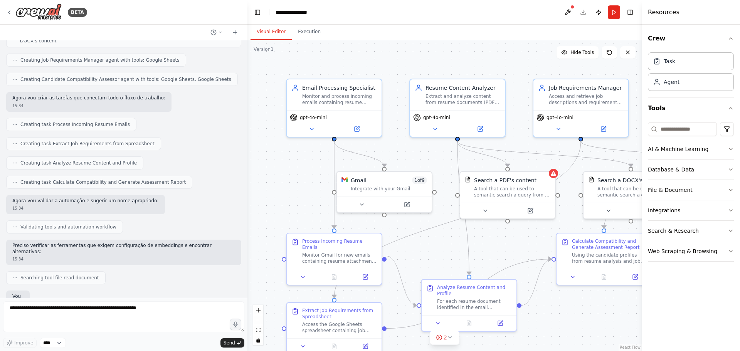  What do you see at coordinates (89, 98) in the screenshot?
I see `p: Agora vou criar as tarefas que conectam todo o fluxo de trabalho:` at bounding box center [89, 98].